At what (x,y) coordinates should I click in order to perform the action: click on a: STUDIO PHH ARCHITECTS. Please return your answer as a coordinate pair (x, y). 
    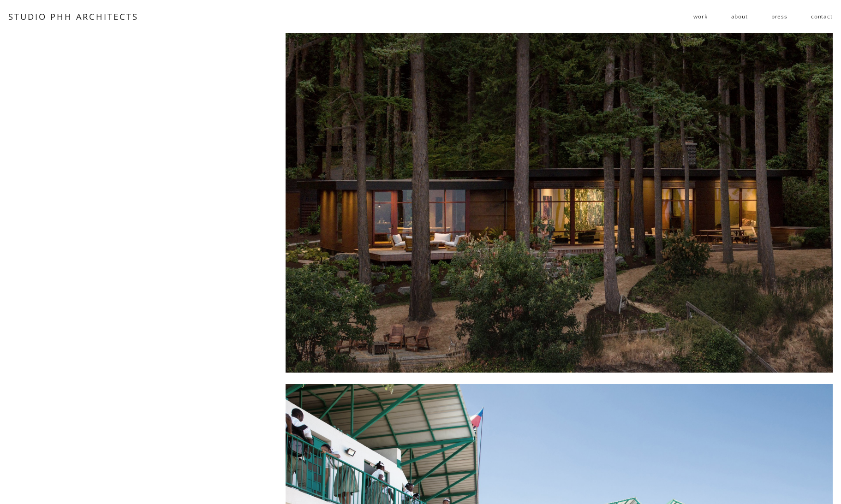
    Looking at the image, I should click on (74, 16).